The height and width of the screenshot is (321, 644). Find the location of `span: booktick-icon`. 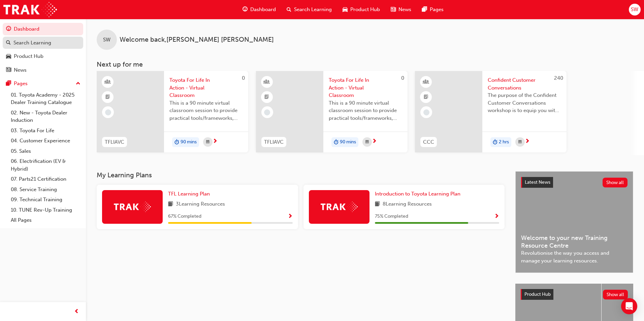

span: booktick-icon is located at coordinates (108, 97).